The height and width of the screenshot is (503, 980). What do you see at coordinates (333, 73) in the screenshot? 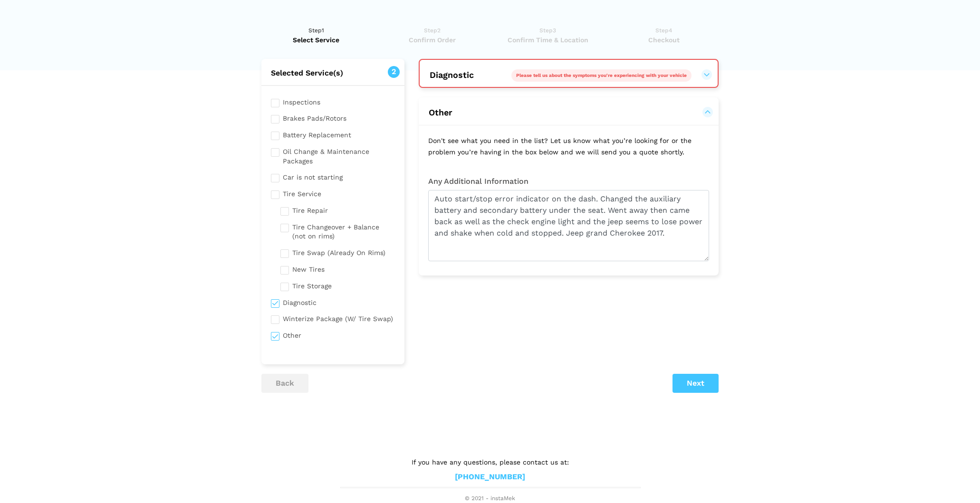
I see `h2: Selected Service(s)` at bounding box center [333, 73].